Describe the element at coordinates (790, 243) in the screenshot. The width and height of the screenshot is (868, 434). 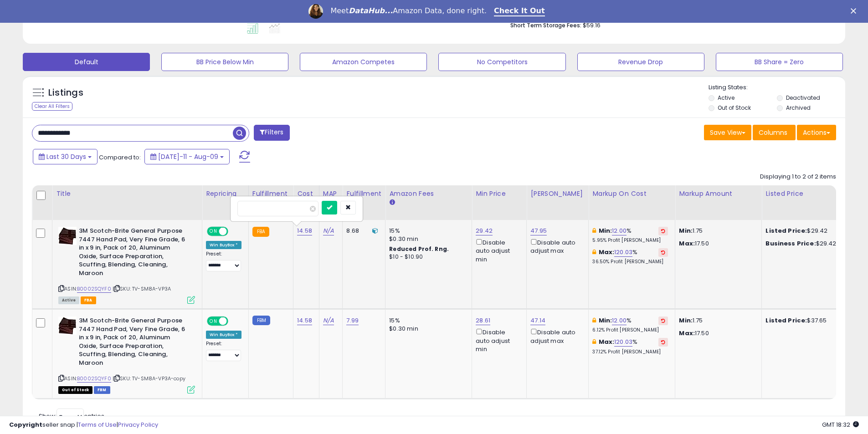
I see `b: Business Price:` at that location.